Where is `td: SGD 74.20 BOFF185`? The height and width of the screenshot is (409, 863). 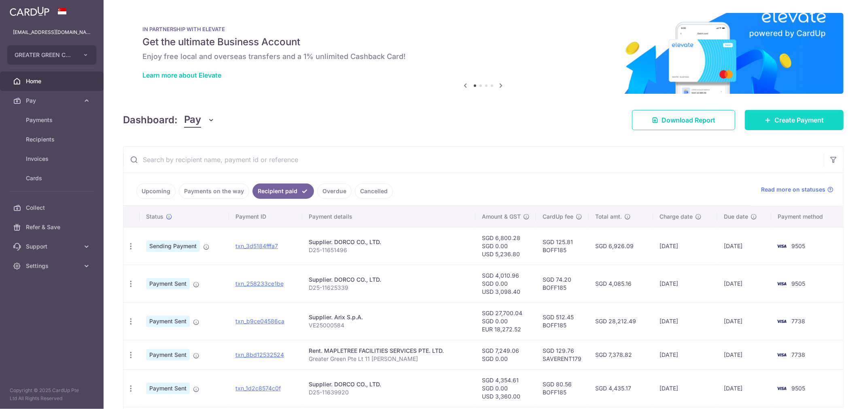 td: SGD 74.20 BOFF185 is located at coordinates (562, 284).